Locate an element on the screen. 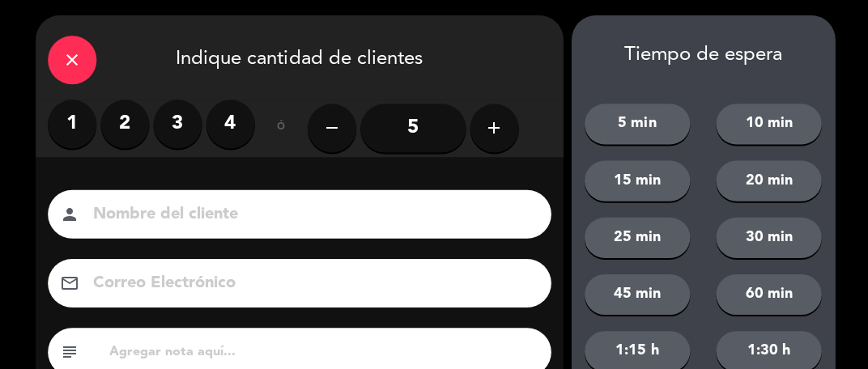 Image resolution: width=868 pixels, height=369 pixels. i: person is located at coordinates (69, 215).